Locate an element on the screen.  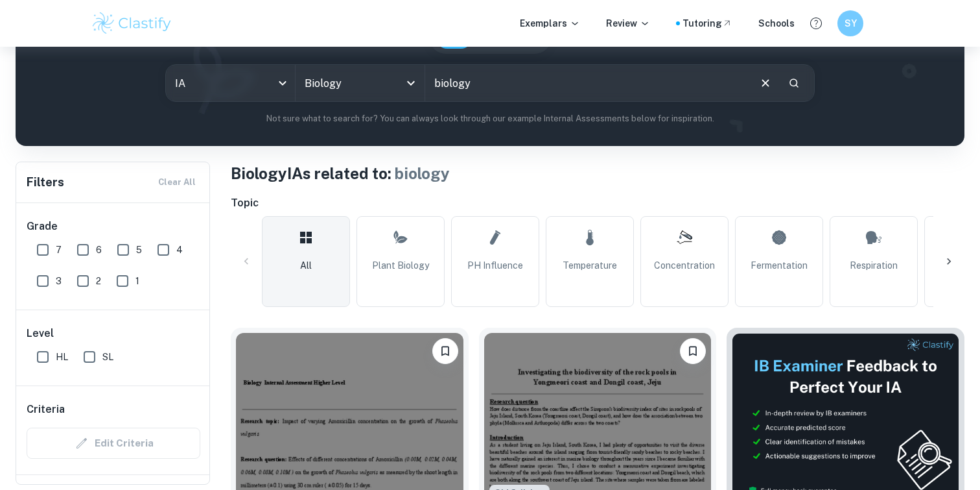
div: Schools is located at coordinates (777, 23).